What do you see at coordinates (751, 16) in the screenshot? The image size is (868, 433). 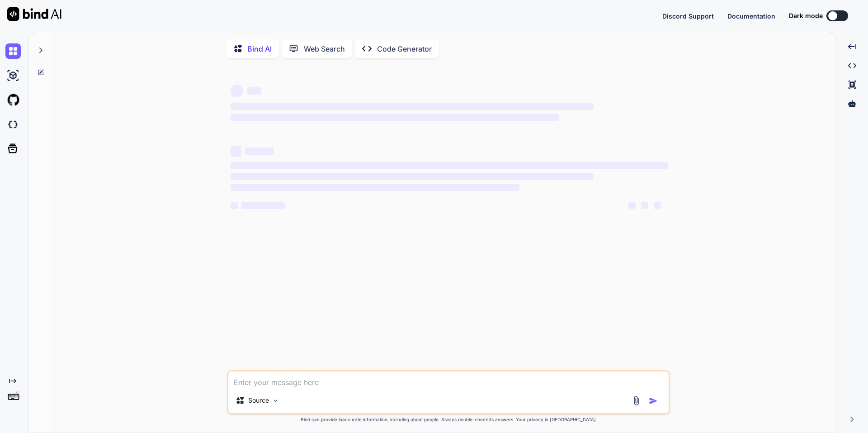 I see `button: Documentation` at bounding box center [751, 16].